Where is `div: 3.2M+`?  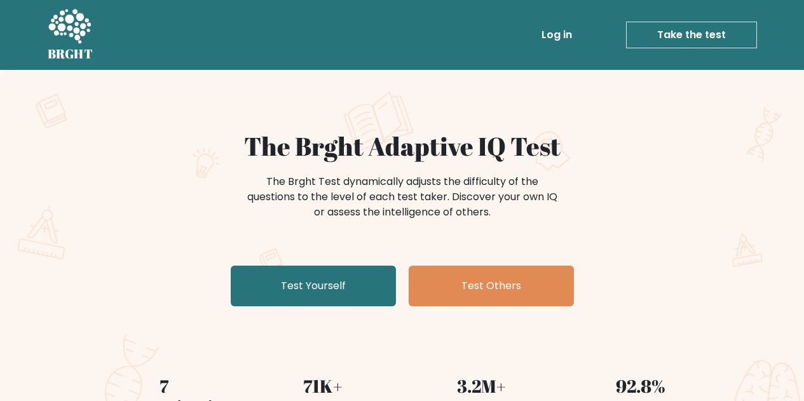
div: 3.2M+ is located at coordinates (482, 386).